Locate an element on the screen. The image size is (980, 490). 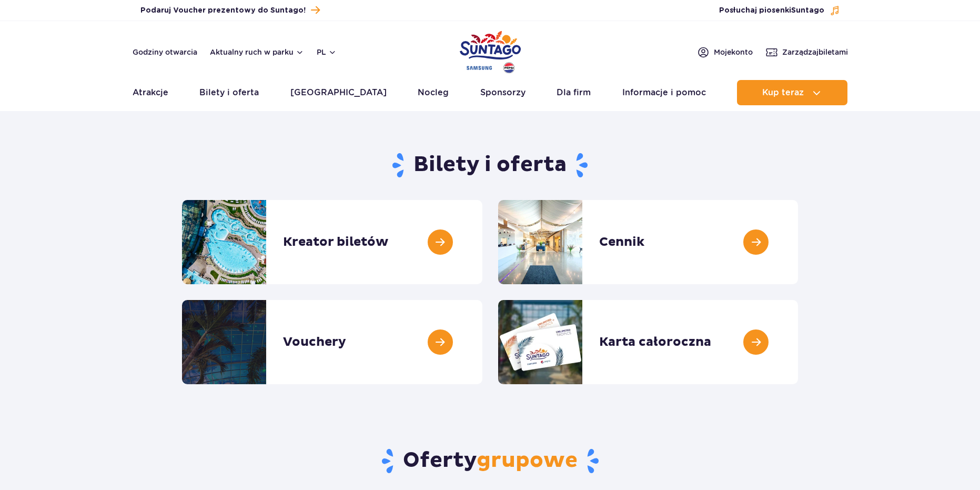
span: Suntago is located at coordinates (807, 11).